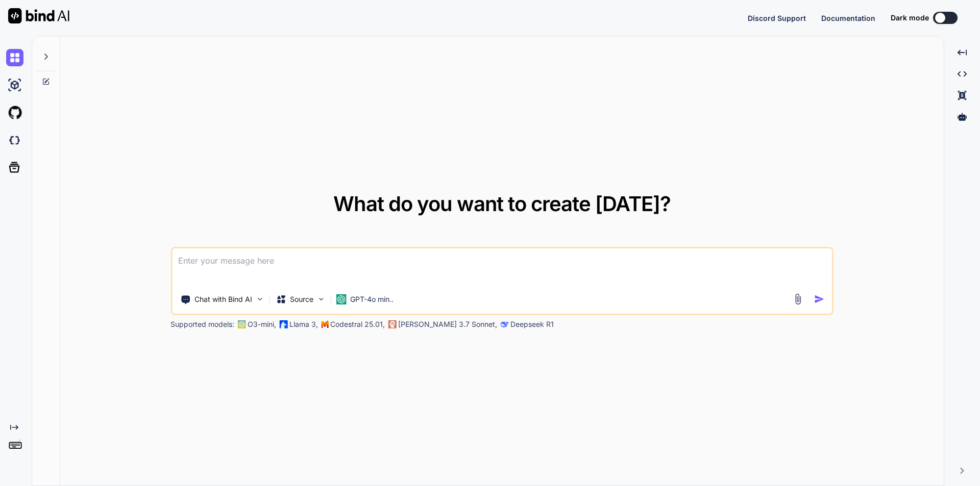 Image resolution: width=980 pixels, height=486 pixels. Describe the element at coordinates (848, 18) in the screenshot. I see `button: Documentation` at that location.